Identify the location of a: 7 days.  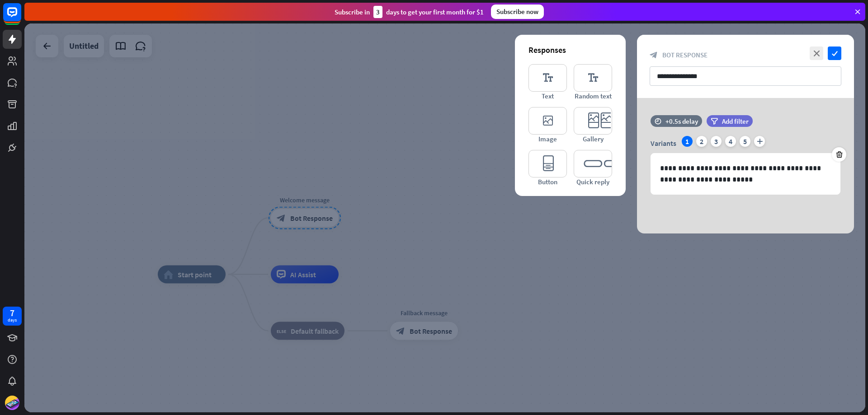
(12, 316).